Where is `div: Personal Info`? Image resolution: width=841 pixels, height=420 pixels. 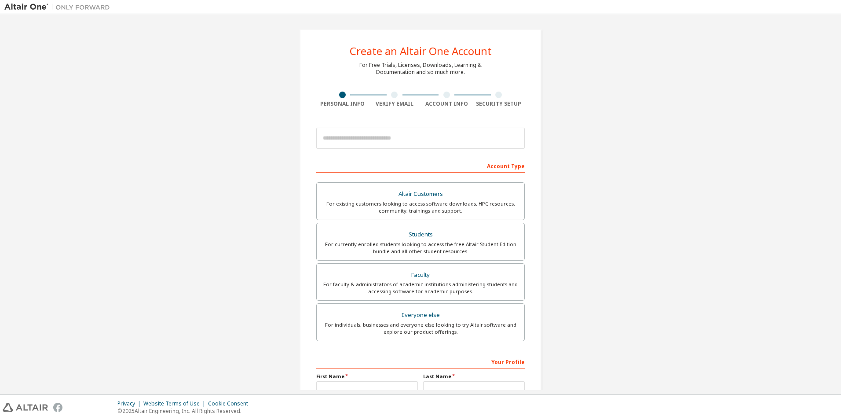 div: Personal Info is located at coordinates (342, 104).